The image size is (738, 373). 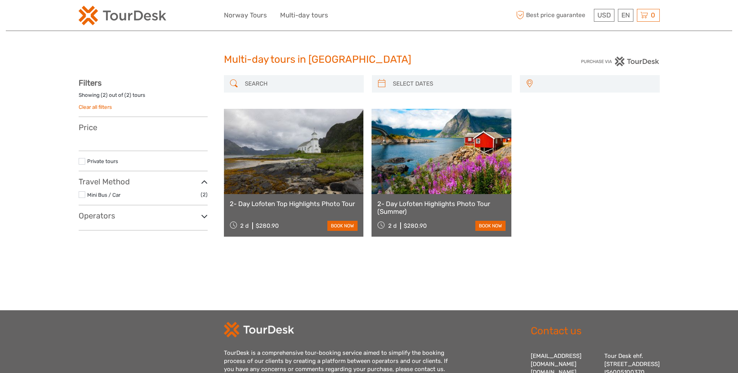 I want to click on img: PurchaseViaTourDesk.png, so click(x=620, y=61).